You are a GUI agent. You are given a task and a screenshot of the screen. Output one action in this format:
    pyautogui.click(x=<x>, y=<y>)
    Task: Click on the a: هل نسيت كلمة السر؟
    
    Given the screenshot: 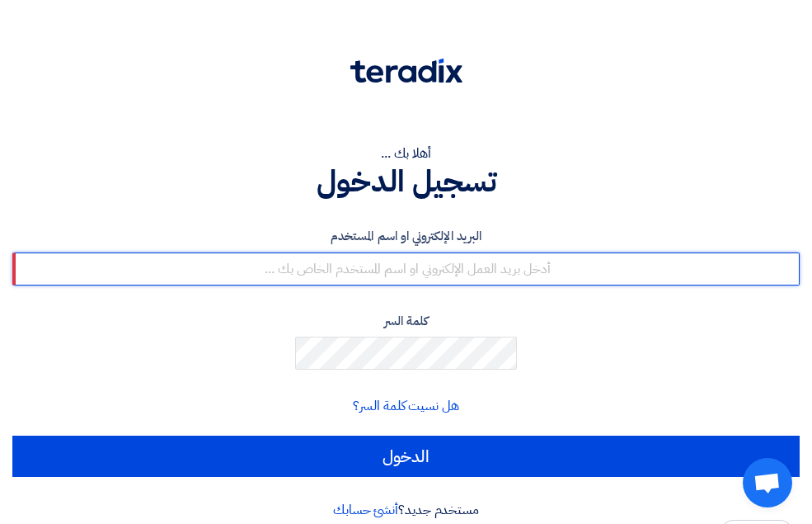 What is the action you would take?
    pyautogui.click(x=406, y=406)
    